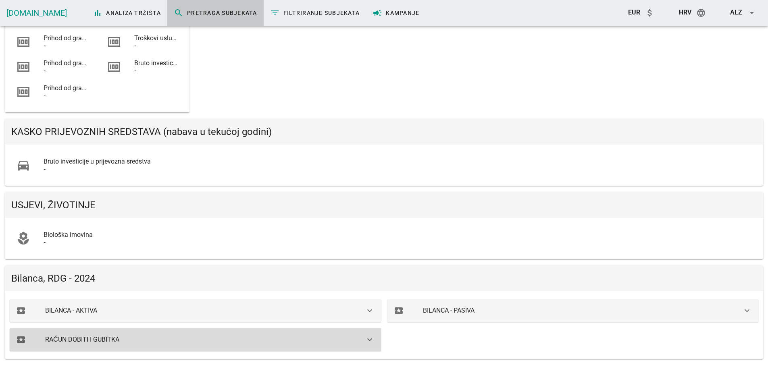 This screenshot has width=768, height=367. What do you see at coordinates (384, 132) in the screenshot?
I see `div: KASKO PRIJEVOZNIH SREDSTAVA (nabava u tekućoj godini)` at bounding box center [384, 132].